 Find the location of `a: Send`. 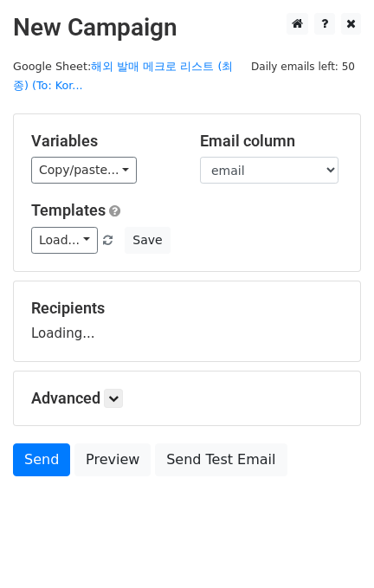

a: Send is located at coordinates (41, 460).